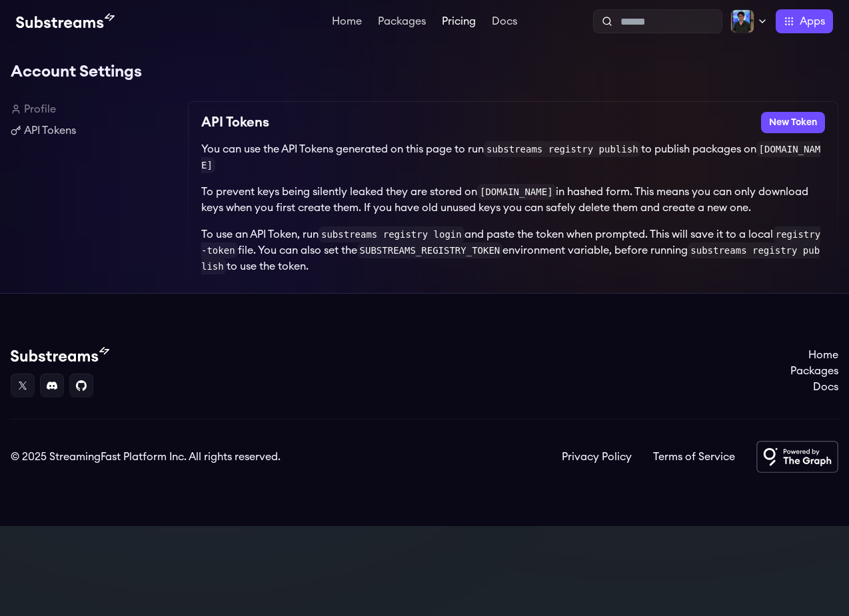 This screenshot has width=849, height=616. I want to click on img: Profile, so click(742, 22).